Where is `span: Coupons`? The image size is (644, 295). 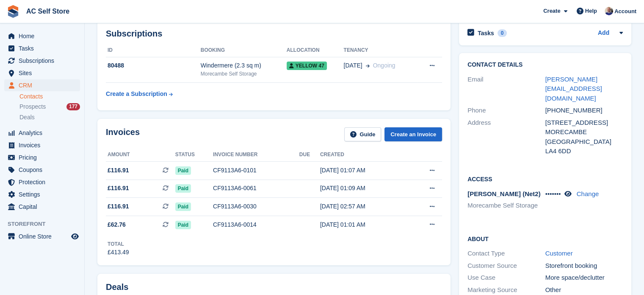
span: Coupons is located at coordinates (44, 169).